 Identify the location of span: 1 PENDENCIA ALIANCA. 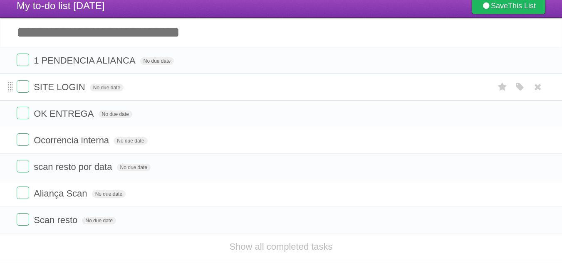
(86, 60).